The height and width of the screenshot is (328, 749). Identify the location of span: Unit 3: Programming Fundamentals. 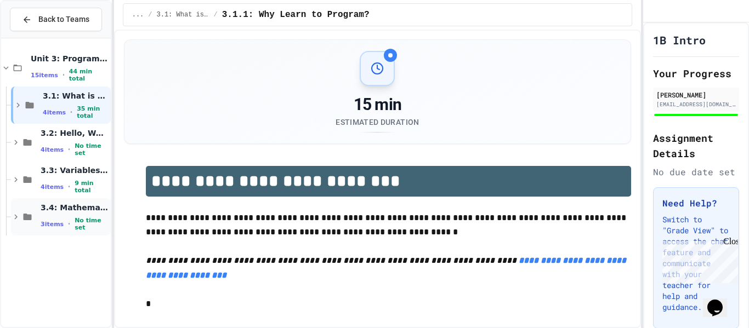
(70, 59).